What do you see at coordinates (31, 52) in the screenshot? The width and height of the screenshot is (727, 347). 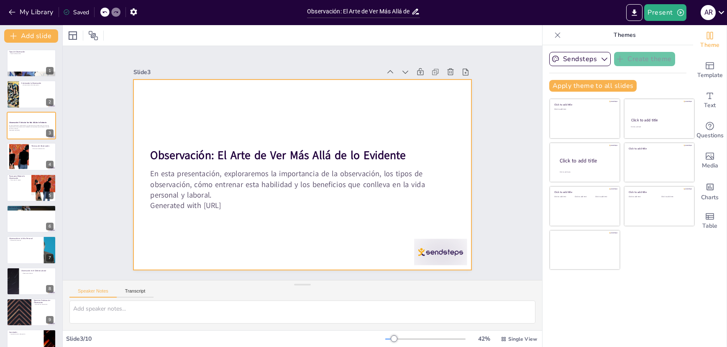 I see `p: Tipos de Observación` at bounding box center [31, 52].